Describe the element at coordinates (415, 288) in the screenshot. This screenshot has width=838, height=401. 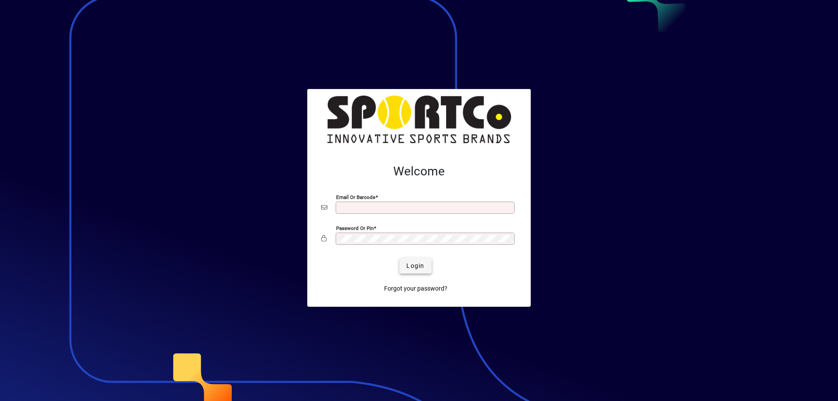
I see `span: Forgot your password?` at that location.